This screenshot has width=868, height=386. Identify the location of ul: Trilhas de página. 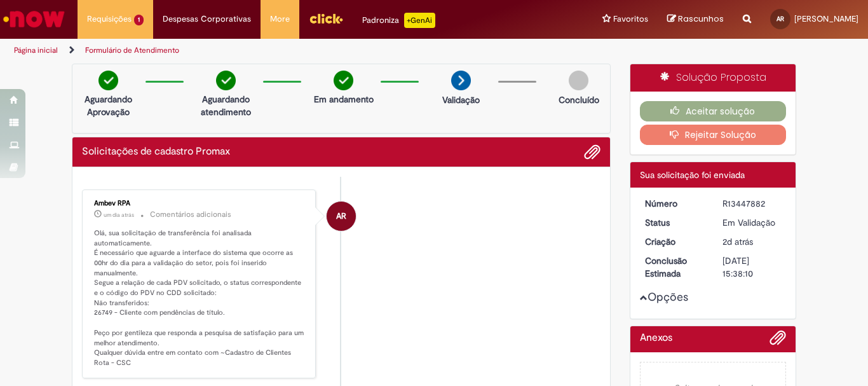
(289, 51).